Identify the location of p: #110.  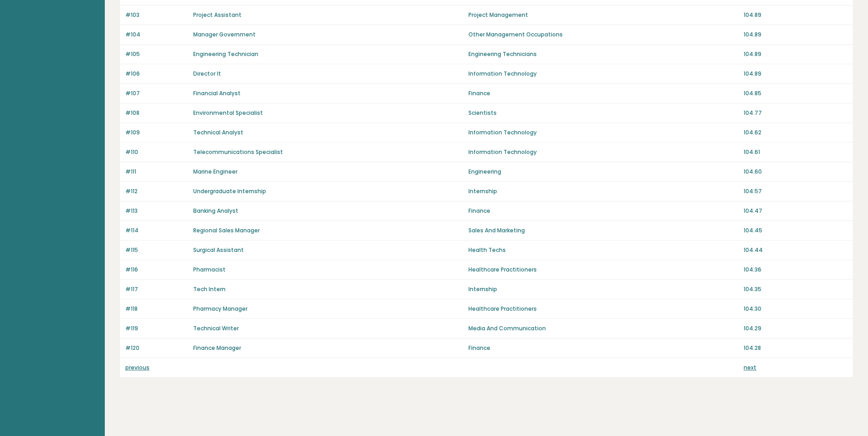
(156, 152).